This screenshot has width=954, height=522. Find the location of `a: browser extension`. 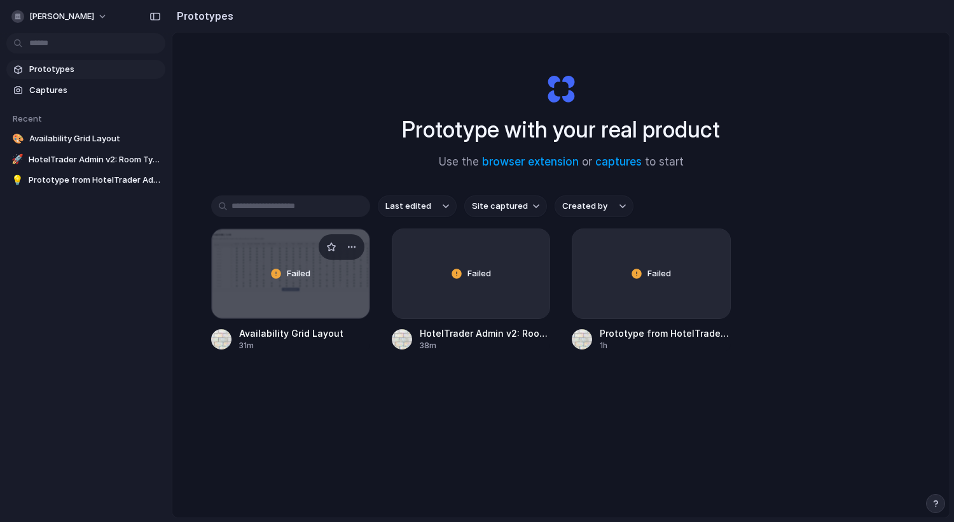

a: browser extension is located at coordinates (531, 162).